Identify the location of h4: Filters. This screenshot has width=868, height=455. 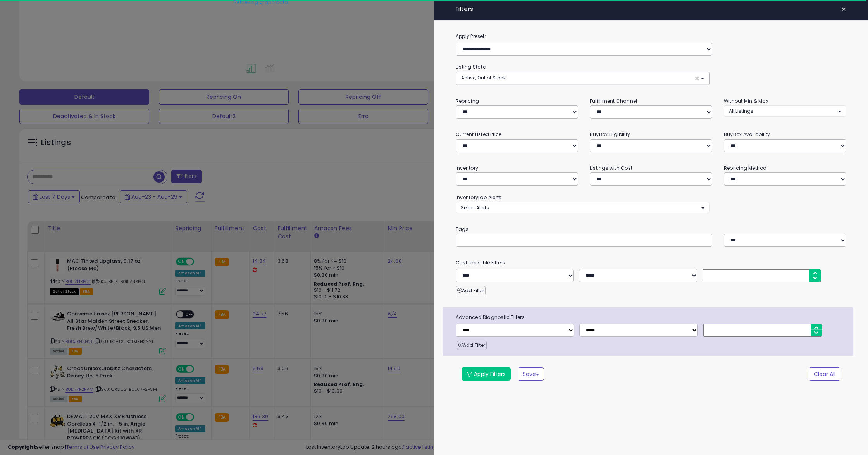
(651, 9).